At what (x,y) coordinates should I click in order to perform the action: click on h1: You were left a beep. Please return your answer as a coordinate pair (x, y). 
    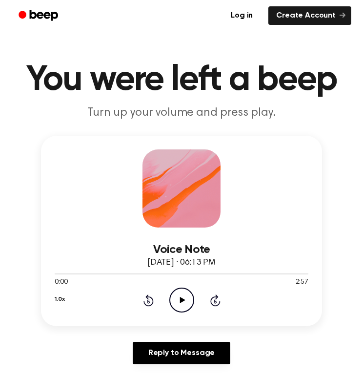
    Looking at the image, I should click on (182, 80).